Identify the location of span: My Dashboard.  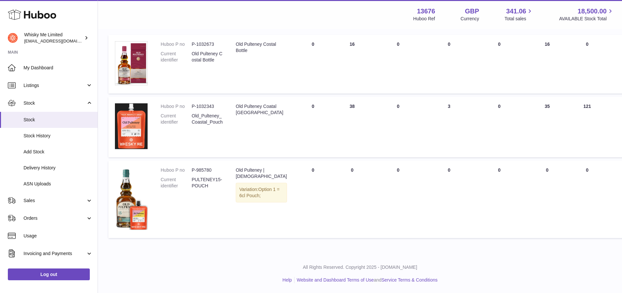
(58, 68).